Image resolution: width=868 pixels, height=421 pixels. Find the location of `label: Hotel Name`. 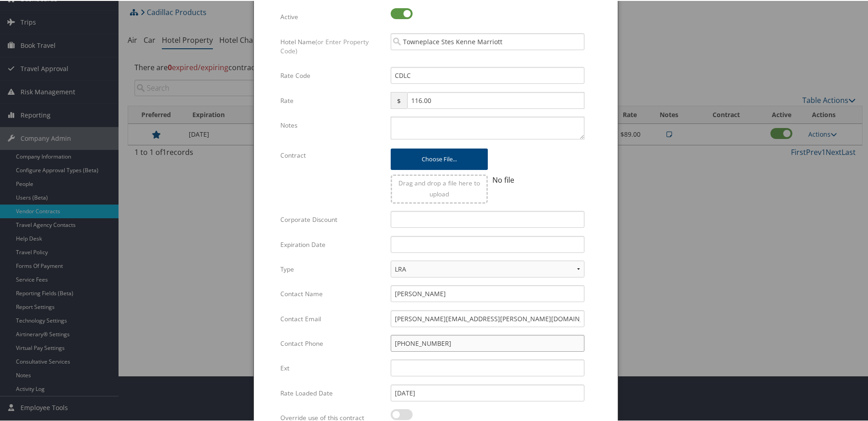

label: Hotel Name is located at coordinates (332, 46).